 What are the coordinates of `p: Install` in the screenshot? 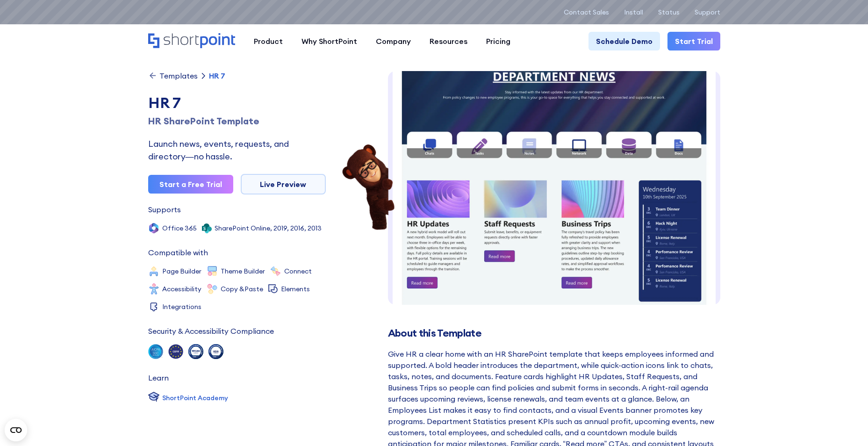 It's located at (633, 12).